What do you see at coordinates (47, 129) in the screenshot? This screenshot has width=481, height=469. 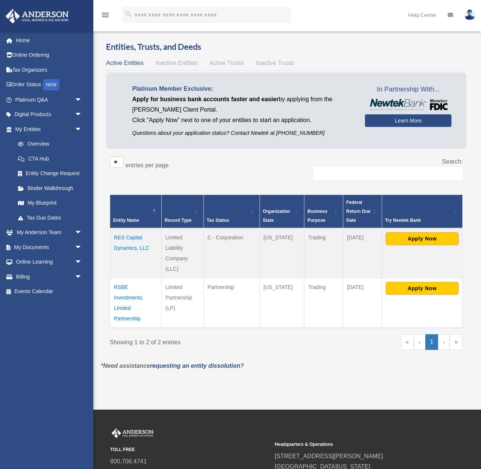 I see `a: My Entitiesarrow_drop_down` at bounding box center [47, 129].